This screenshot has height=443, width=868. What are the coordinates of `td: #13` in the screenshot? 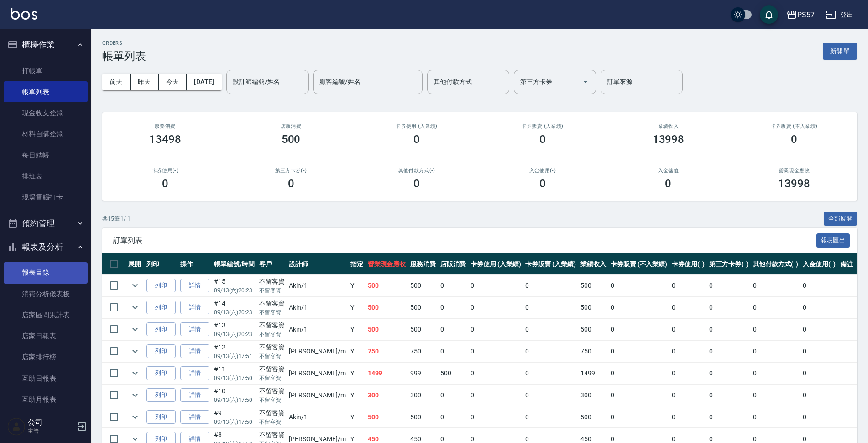 It's located at (234, 330).